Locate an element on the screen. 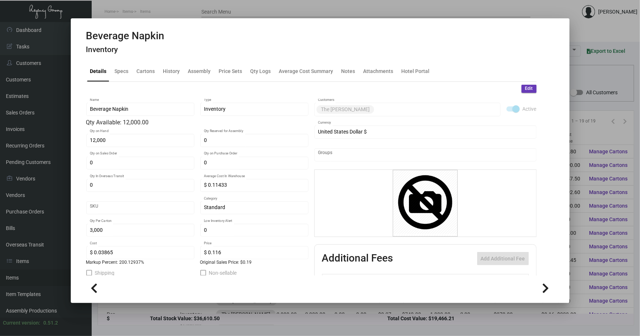  h2: Beverage Napkin is located at coordinates (125, 36).